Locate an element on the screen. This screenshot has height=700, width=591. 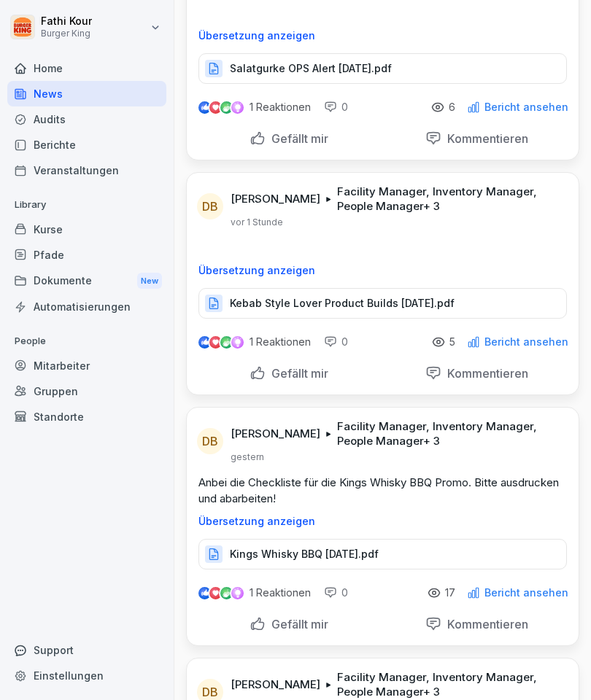
div: Standorte is located at coordinates (87, 416).